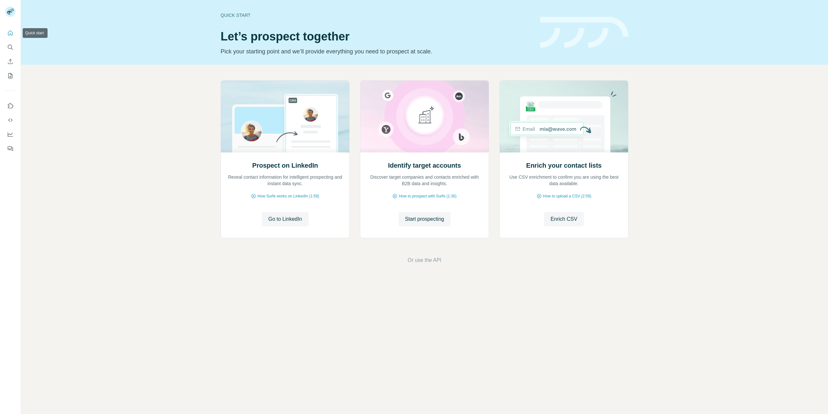  I want to click on p: Reveal contact information for intelligent prospecting and instant data sync., so click(285, 180).